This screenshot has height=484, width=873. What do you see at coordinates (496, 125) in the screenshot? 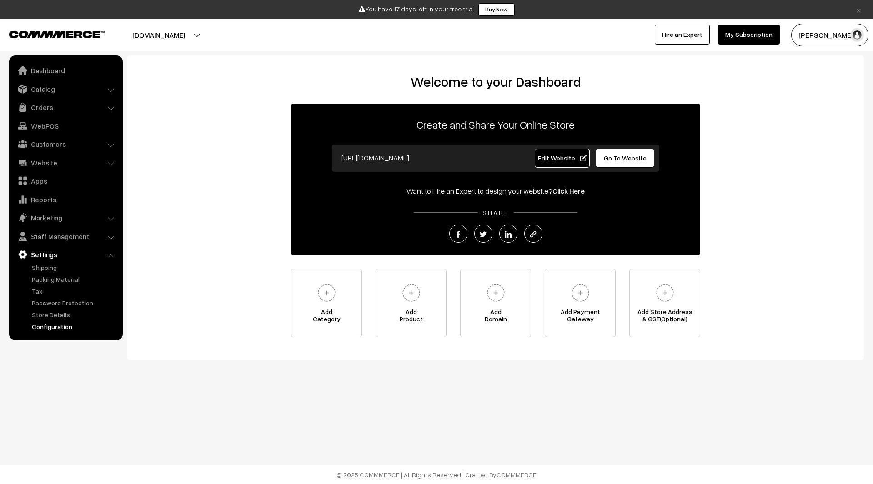
I see `p: Create and Share Your Online Store` at bounding box center [496, 125].